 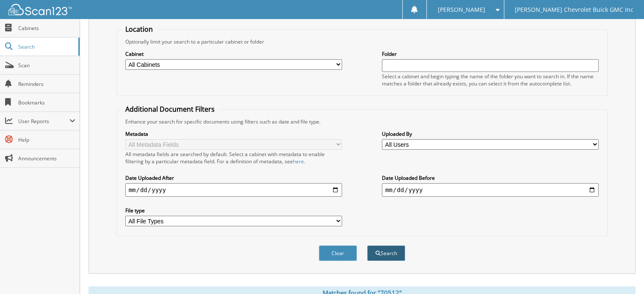 What do you see at coordinates (234, 210) in the screenshot?
I see `label: File type` at bounding box center [234, 210].